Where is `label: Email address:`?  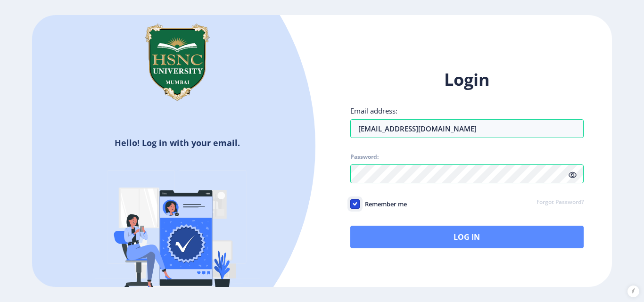 label: Email address: is located at coordinates (374, 111).